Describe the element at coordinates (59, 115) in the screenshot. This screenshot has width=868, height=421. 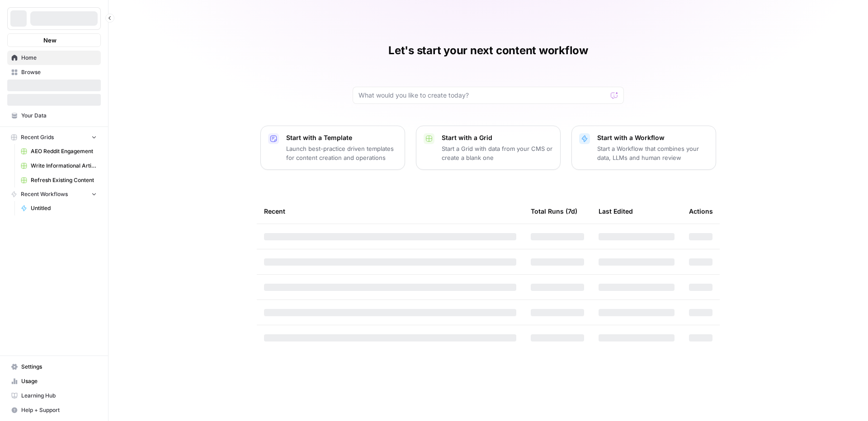
I see `span: Your Data` at that location.